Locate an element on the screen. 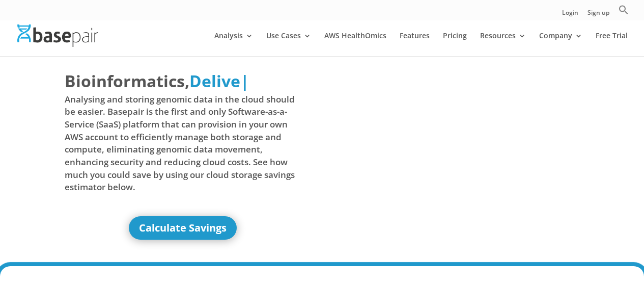 This screenshot has height=281, width=644. span: Bioinformatics, is located at coordinates (127, 81).